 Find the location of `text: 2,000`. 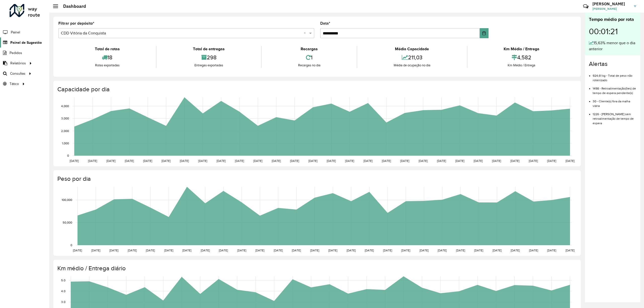

text: 2,000 is located at coordinates (65, 131).